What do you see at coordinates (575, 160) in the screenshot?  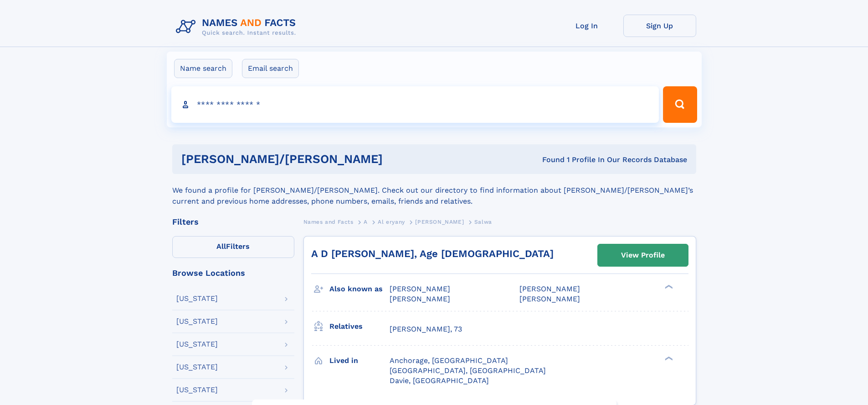 I see `div: Found 1 Profile In Our Records Database` at bounding box center [575, 160].